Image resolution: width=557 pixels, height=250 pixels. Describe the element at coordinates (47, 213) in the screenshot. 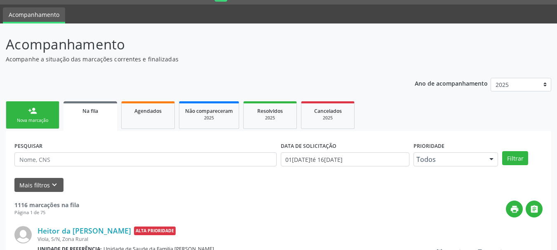

I see `div: Página 1 de 75` at that location.